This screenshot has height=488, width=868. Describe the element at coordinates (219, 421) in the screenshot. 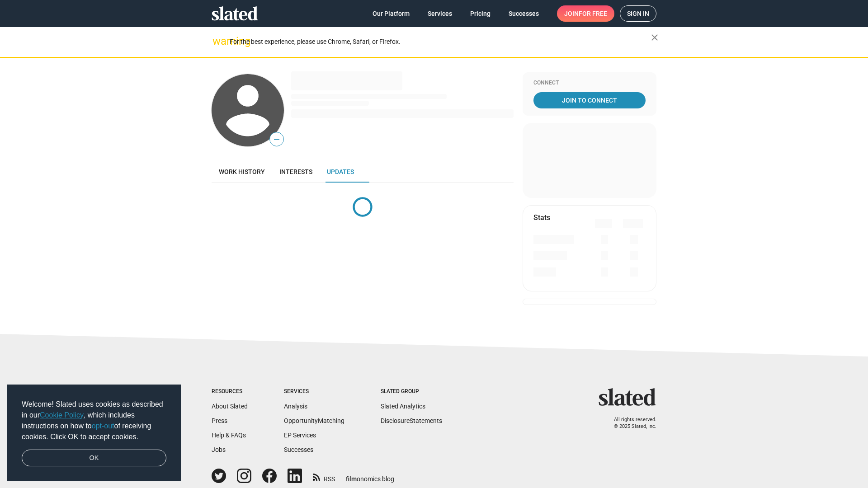

I see `a: Press` at that location.